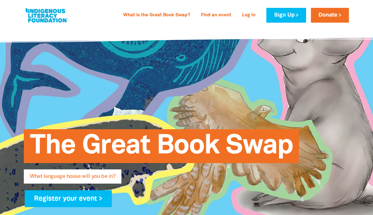 Image resolution: width=373 pixels, height=215 pixels. What do you see at coordinates (157, 15) in the screenshot?
I see `a: What is the Great Book Swap?` at bounding box center [157, 15].